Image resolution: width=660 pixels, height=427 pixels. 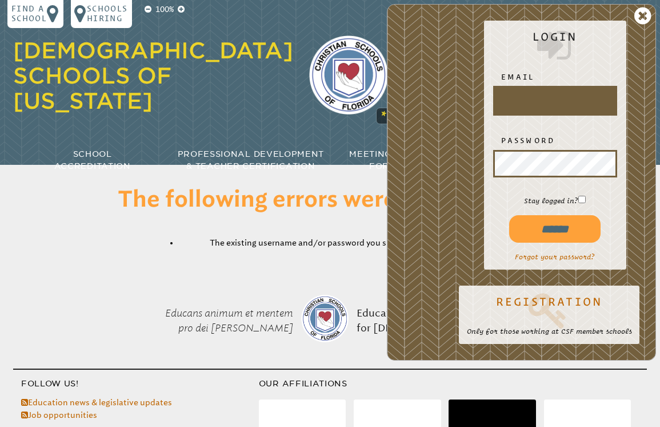 I want to click on span: School Accreditation, so click(x=93, y=160).